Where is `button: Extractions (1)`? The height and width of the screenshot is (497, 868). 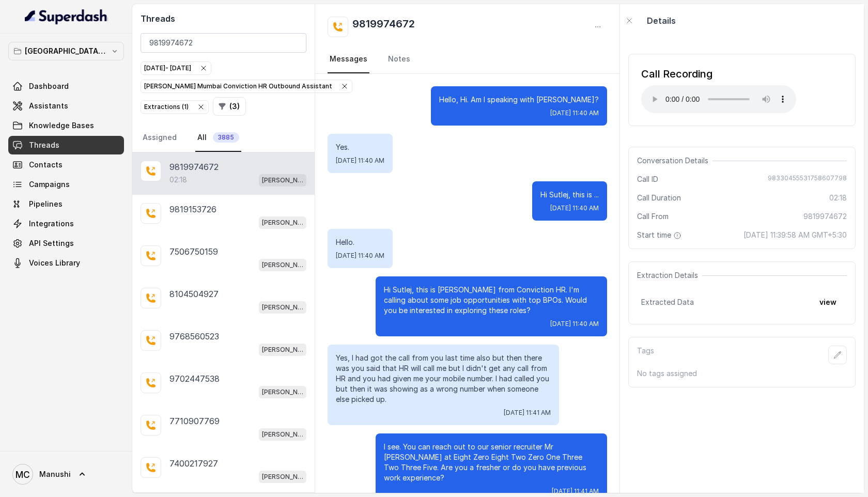
button: Extractions (1) is located at coordinates (175, 107).